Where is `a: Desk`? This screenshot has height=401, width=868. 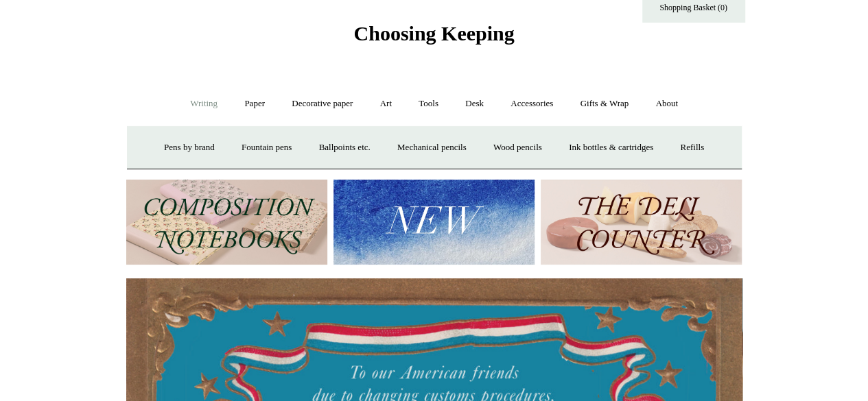
a: Desk is located at coordinates (474, 103).